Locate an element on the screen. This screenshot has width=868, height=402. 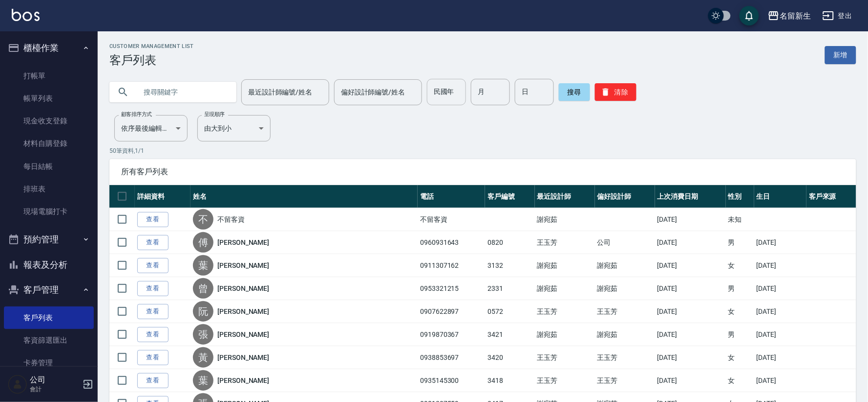
td: 0907622897 is located at coordinates (451, 311).